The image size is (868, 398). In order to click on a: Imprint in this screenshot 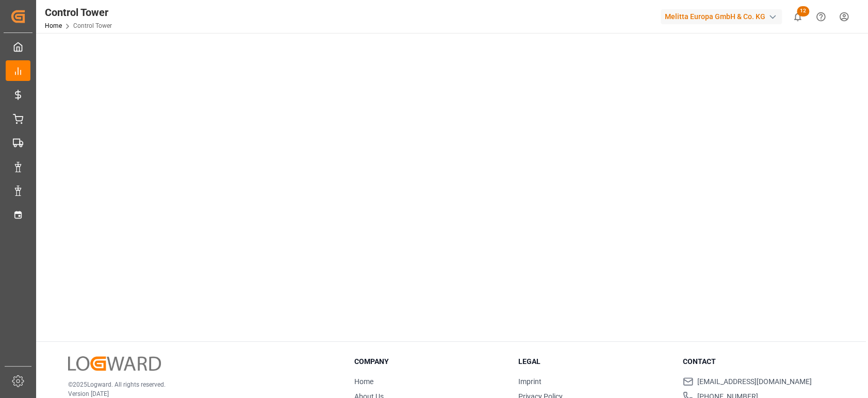, I will do `click(530, 381)`.